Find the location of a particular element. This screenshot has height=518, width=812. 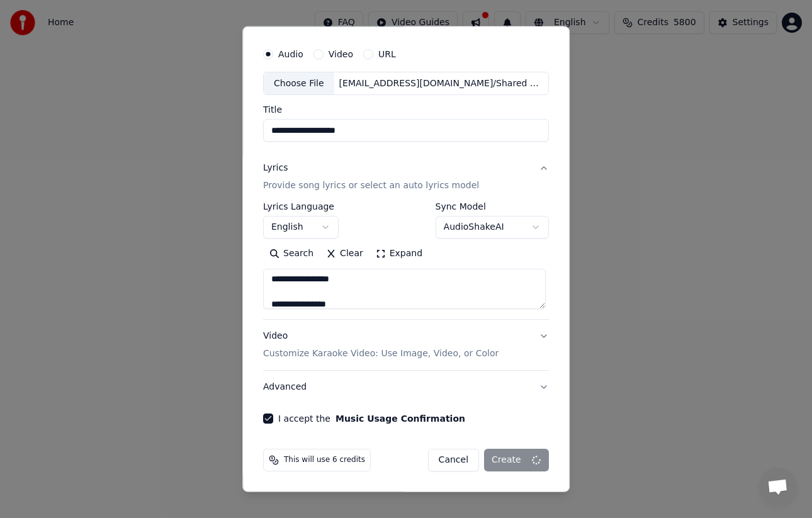

p: Customize Karaoke Video: Use Image, Video, or Color is located at coordinates (381, 354).